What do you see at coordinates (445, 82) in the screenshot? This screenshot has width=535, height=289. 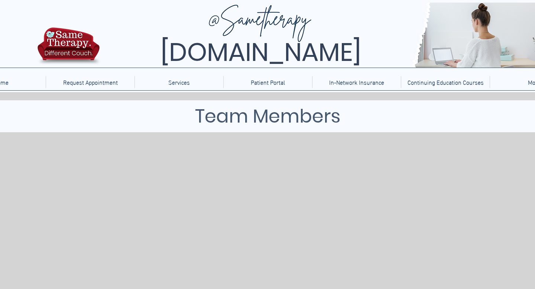 I see `a: Continuing Education Courses` at bounding box center [445, 82].